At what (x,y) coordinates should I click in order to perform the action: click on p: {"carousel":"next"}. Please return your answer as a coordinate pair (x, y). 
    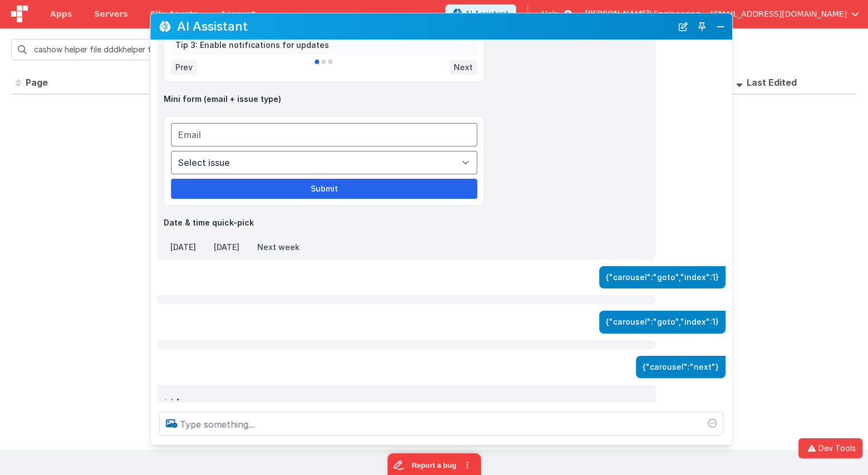
    Looking at the image, I should click on (680, 366).